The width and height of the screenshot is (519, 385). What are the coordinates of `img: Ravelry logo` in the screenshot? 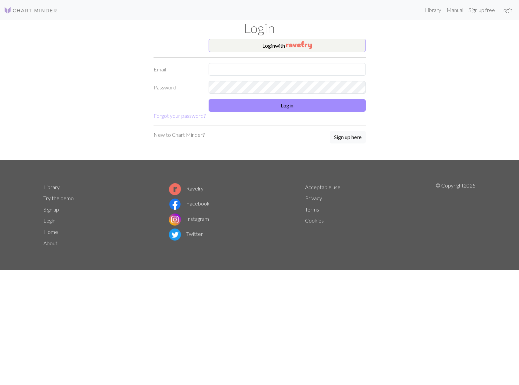 It's located at (175, 189).